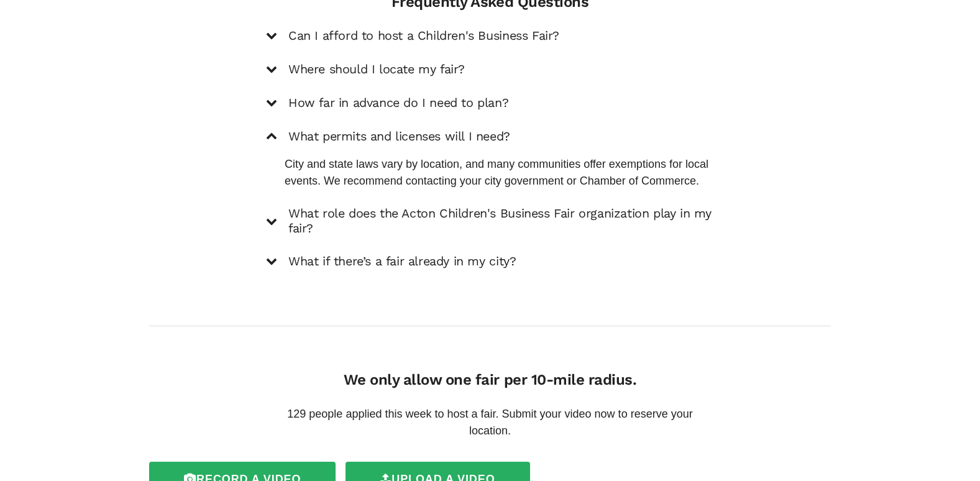 The height and width of the screenshot is (481, 980). Describe the element at coordinates (490, 380) in the screenshot. I see `h4: We only allow one fair per 10-mile radius.` at that location.